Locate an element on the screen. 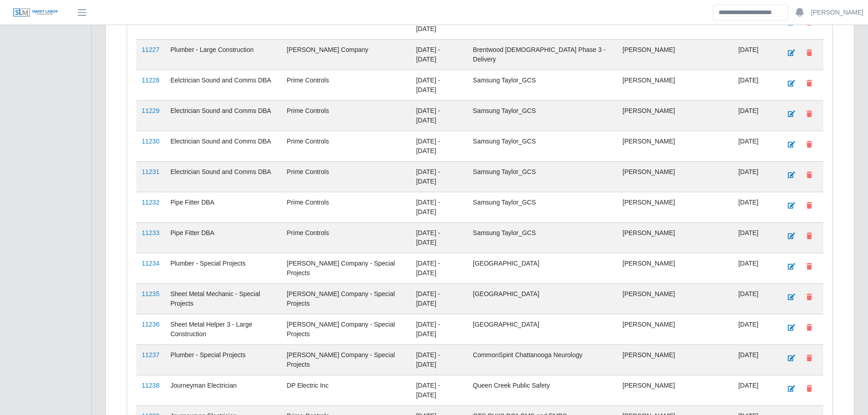 Image resolution: width=868 pixels, height=415 pixels. input: Search is located at coordinates (751, 12).